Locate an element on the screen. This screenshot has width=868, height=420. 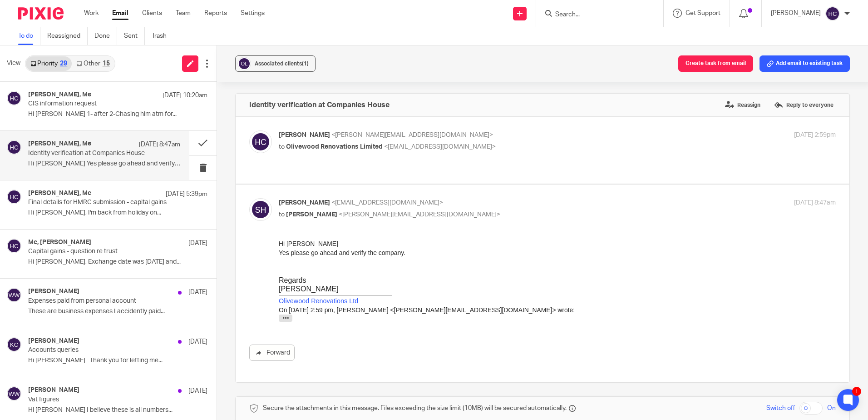
input: Search is located at coordinates (595, 15).